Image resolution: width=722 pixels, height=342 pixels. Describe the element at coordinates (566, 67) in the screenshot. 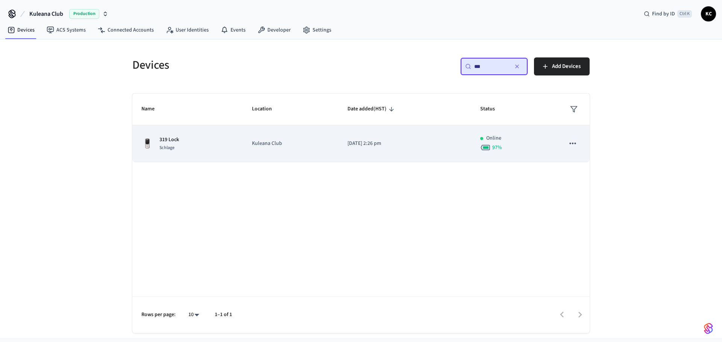

I see `span: Add Devices` at that location.